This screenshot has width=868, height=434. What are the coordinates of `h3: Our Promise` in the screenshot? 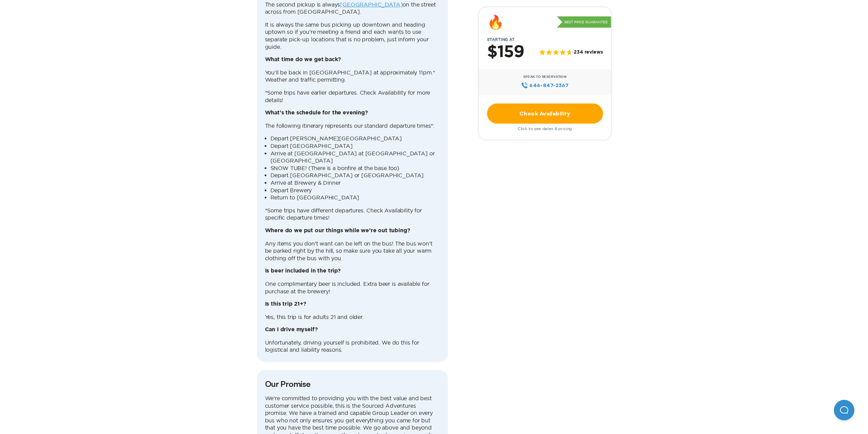 It's located at (352, 384).